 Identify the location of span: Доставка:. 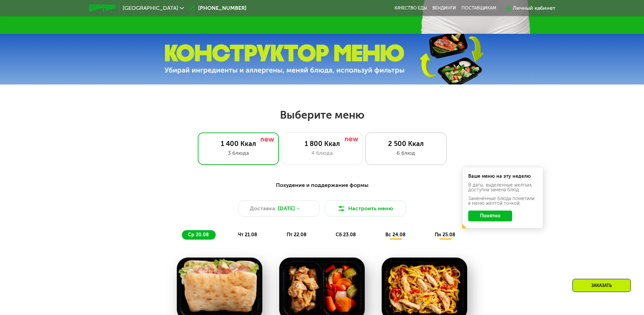
(263, 208).